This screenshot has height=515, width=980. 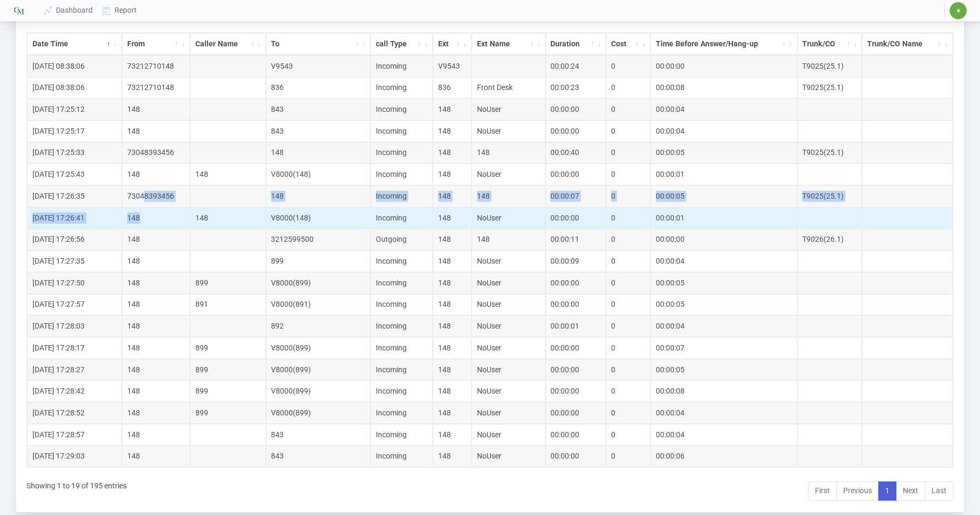 I want to click on th: To: activate to sort column ascending, so click(x=319, y=44).